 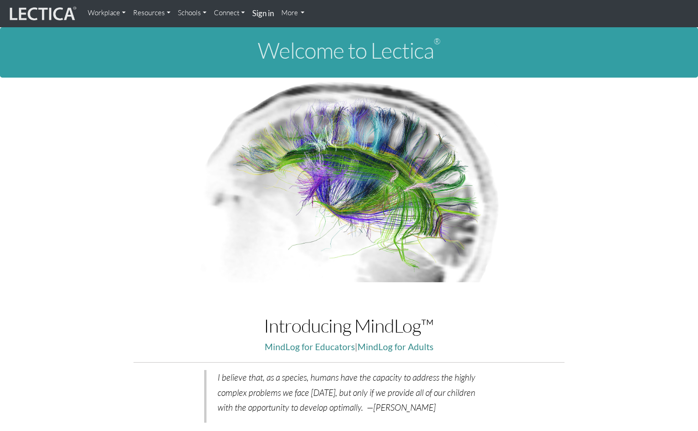 I want to click on a: Resources, so click(x=152, y=13).